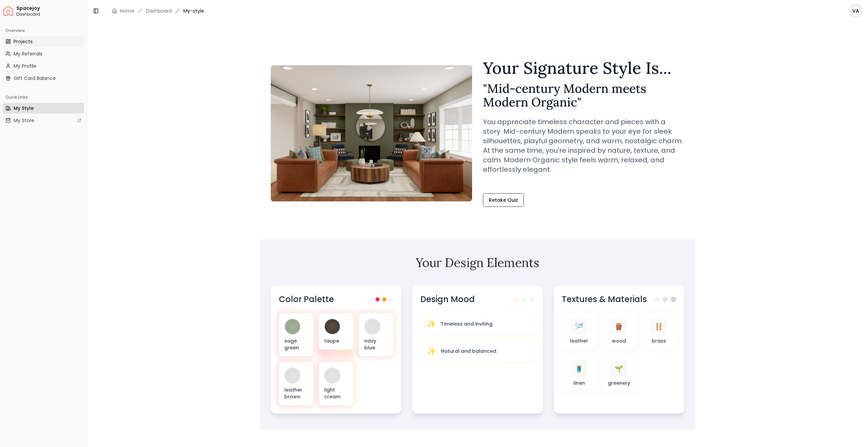 The image size is (868, 447). I want to click on span: Gift Card Balance, so click(35, 79).